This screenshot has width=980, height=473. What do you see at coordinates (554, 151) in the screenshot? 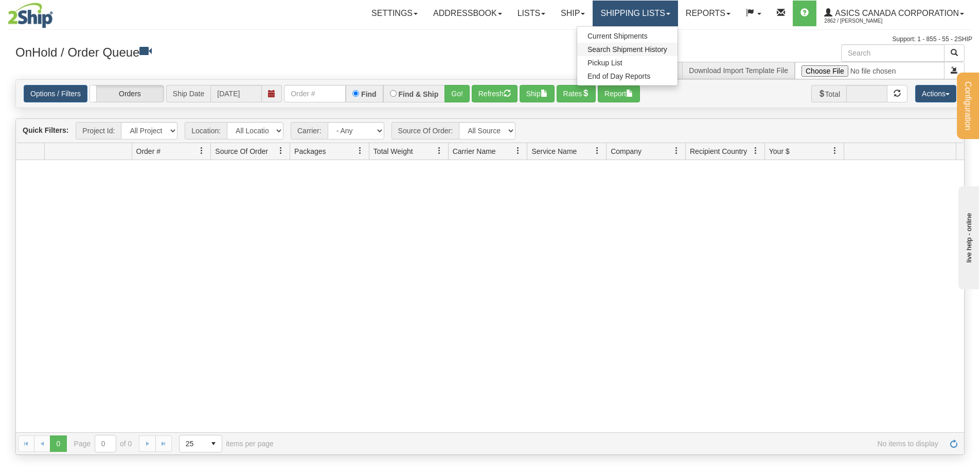
I see `span: Service Name` at bounding box center [554, 151].